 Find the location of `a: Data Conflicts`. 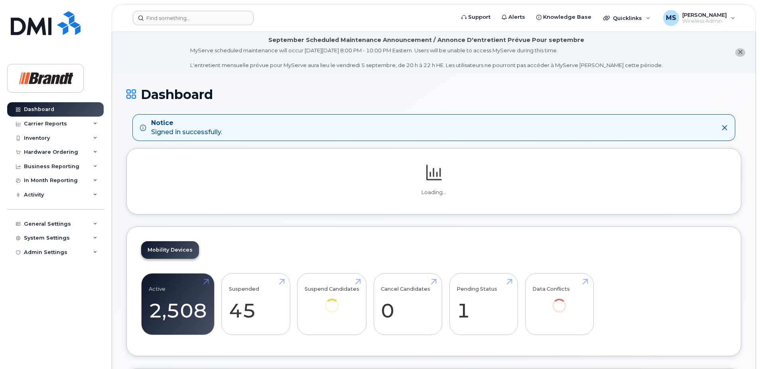

a: Data Conflicts is located at coordinates (559, 300).